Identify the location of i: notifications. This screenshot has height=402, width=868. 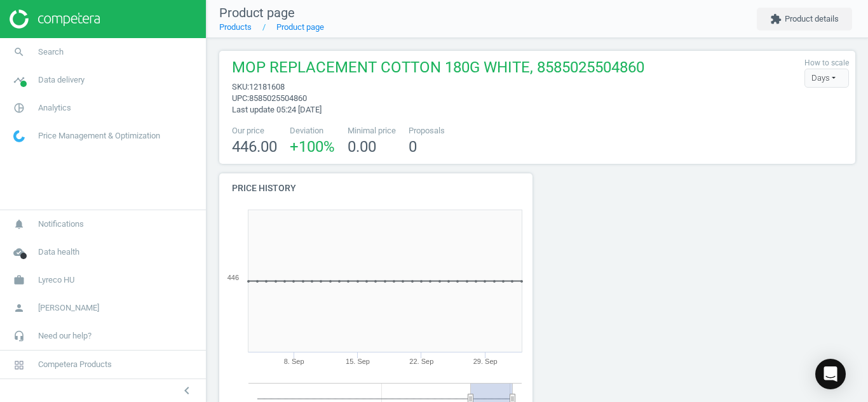
(19, 224).